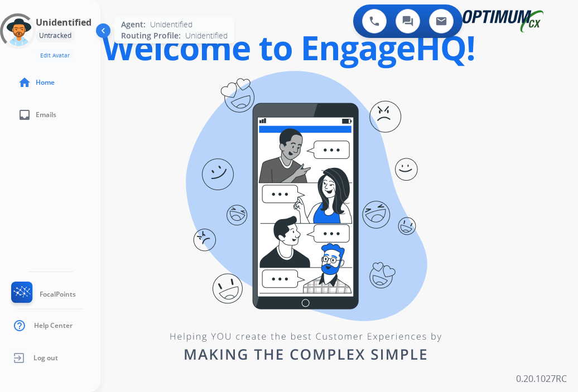 The height and width of the screenshot is (392, 578). What do you see at coordinates (58, 295) in the screenshot?
I see `span: FocalPoints` at bounding box center [58, 295].